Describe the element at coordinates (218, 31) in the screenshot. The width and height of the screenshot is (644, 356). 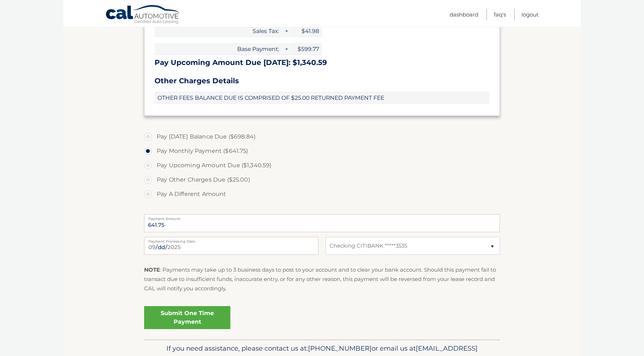
I see `span: Sales Tax:` at that location.